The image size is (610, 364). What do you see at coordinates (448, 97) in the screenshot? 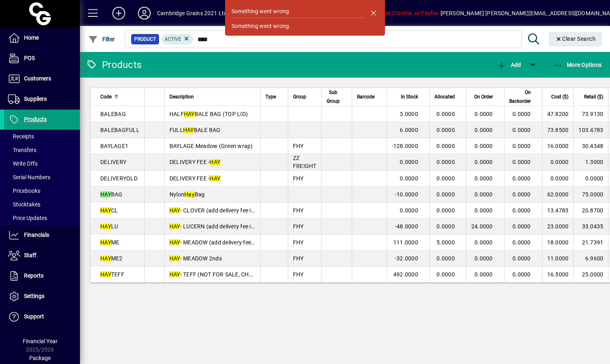
I see `div: Allocated` at bounding box center [448, 97].